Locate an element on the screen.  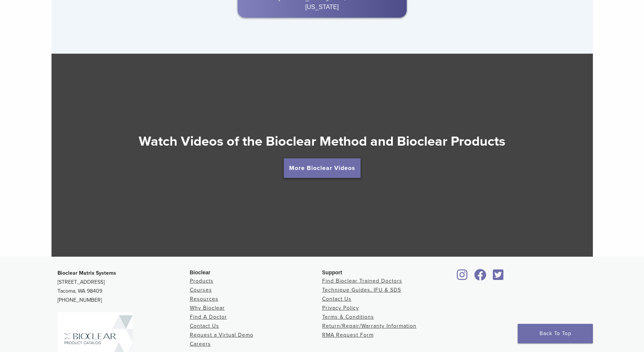
a: Resources is located at coordinates (204, 299).